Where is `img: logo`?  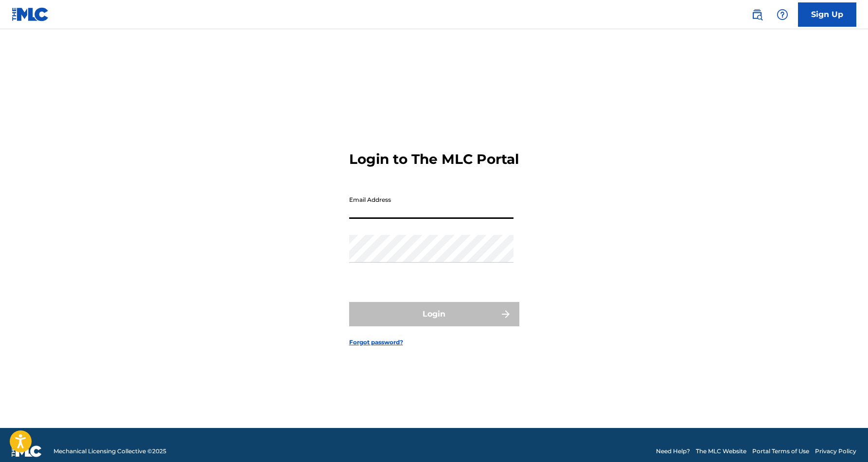 img: logo is located at coordinates (26, 451).